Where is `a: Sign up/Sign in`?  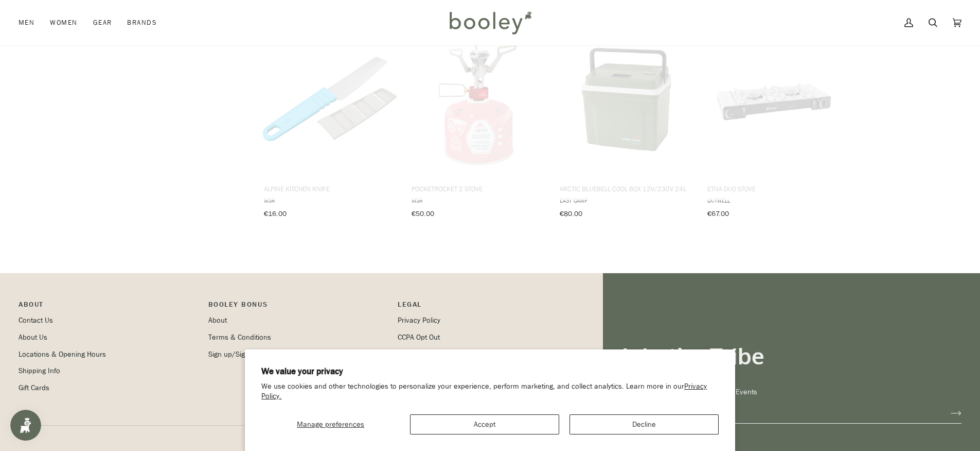 a: Sign up/Sign in is located at coordinates (233, 354).